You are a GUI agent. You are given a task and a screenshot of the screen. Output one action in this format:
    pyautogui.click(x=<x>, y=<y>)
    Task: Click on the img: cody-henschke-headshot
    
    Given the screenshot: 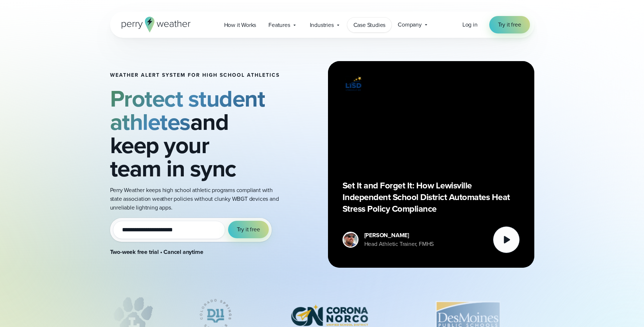 What is the action you would take?
    pyautogui.click(x=351, y=240)
    